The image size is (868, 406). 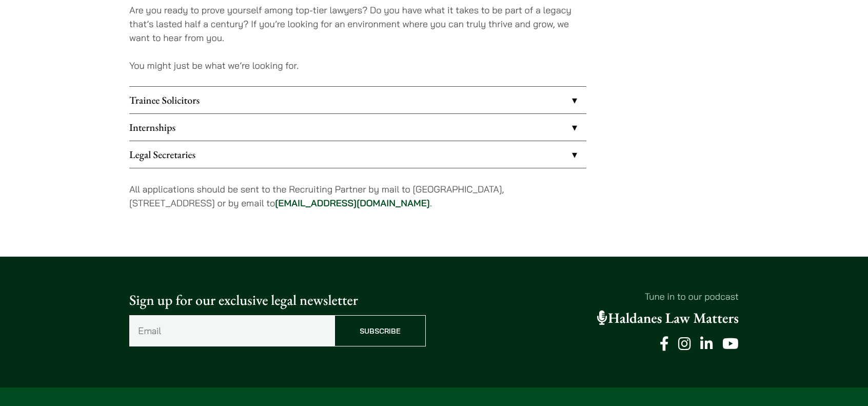 What do you see at coordinates (277, 301) in the screenshot?
I see `p: Sign up for our exclusive legal newsletter` at bounding box center [277, 301].